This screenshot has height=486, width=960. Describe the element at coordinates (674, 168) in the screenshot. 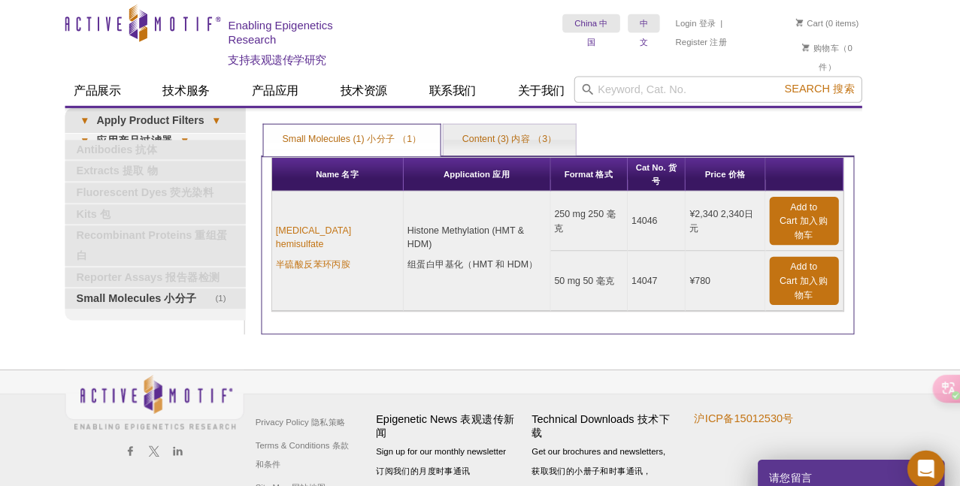

I see `font: 货号` at that location.